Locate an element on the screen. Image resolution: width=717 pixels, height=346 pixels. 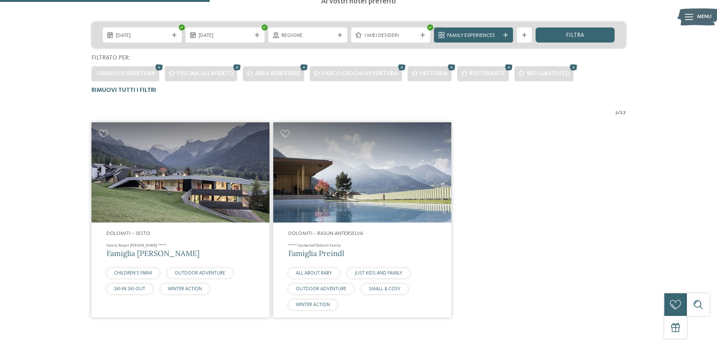
span: ALL ABOUT BABY is located at coordinates (314, 273).